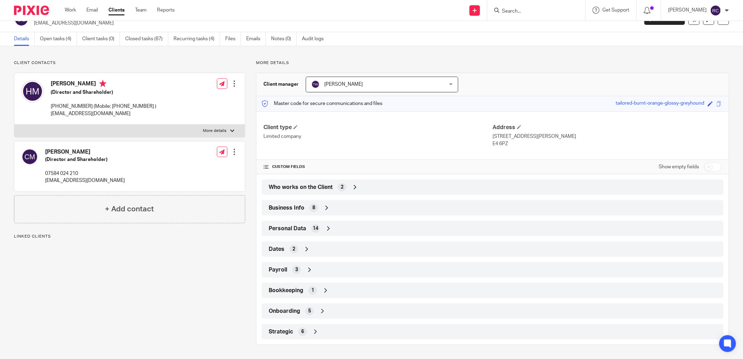  Describe the element at coordinates (607, 144) in the screenshot. I see `p: E4 6PZ` at that location.